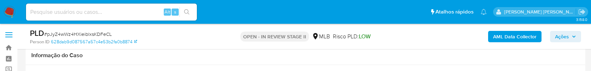 The width and height of the screenshot is (591, 71). What do you see at coordinates (352, 37) in the screenshot?
I see `span: Risco PLD:` at bounding box center [352, 37].